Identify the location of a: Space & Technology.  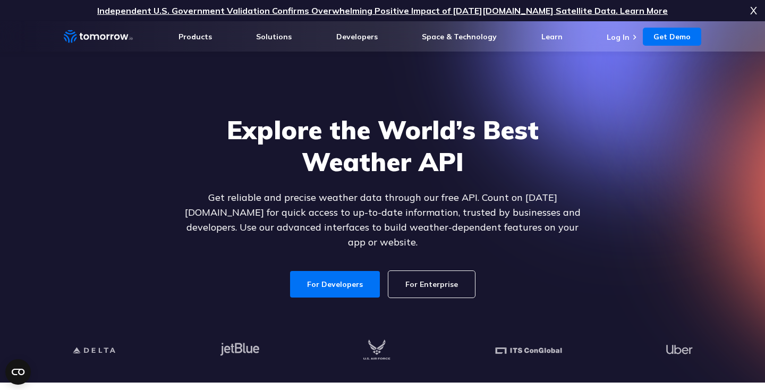
(459, 37).